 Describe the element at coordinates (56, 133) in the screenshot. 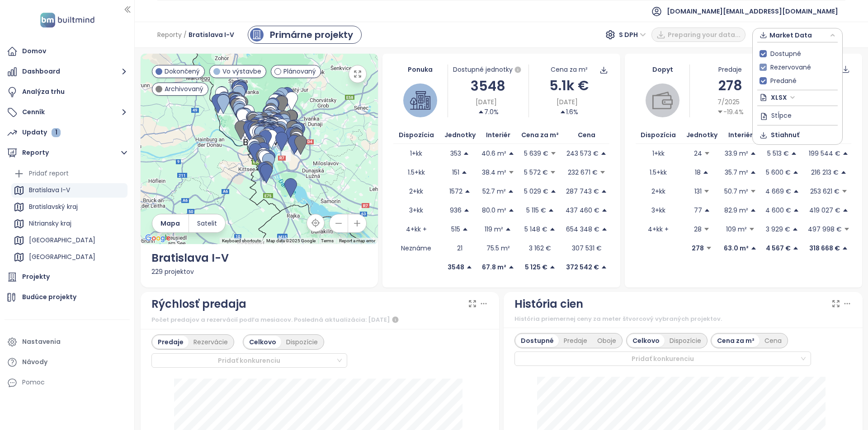

I see `div: 1` at that location.